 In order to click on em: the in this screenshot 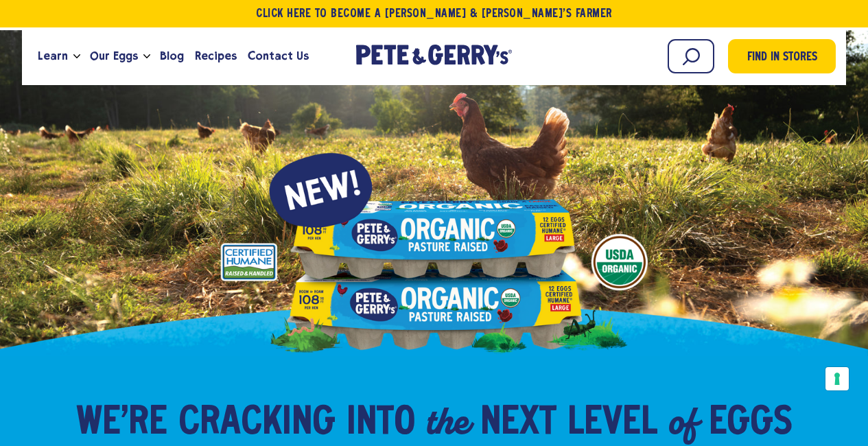, I will do `click(447, 420)`.